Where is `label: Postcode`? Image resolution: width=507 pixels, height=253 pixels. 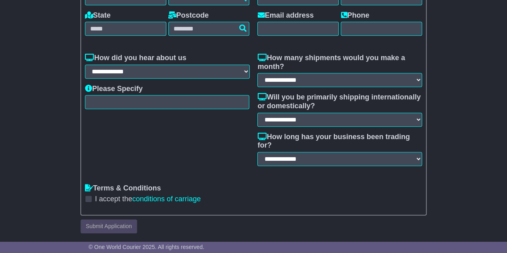 label: Postcode is located at coordinates (188, 16).